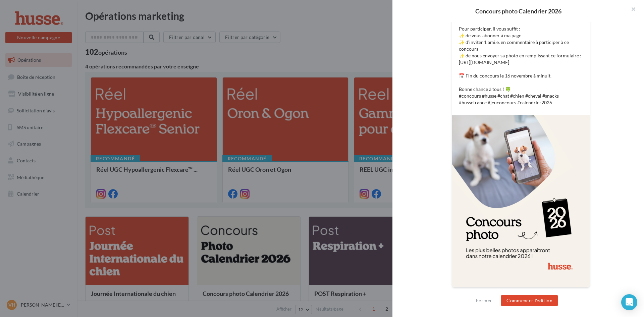 Image resolution: width=644 pixels, height=317 pixels. What do you see at coordinates (529, 301) in the screenshot?
I see `button: Commencer l'édition` at bounding box center [529, 301].